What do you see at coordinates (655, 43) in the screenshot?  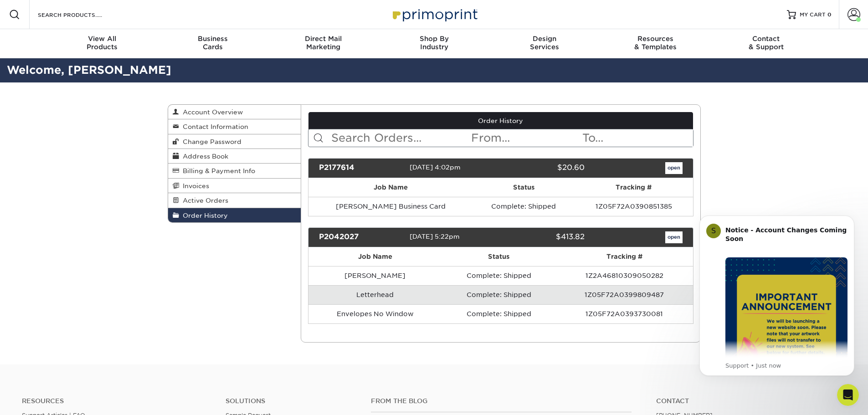 I see `div: & Templates` at bounding box center [655, 43].